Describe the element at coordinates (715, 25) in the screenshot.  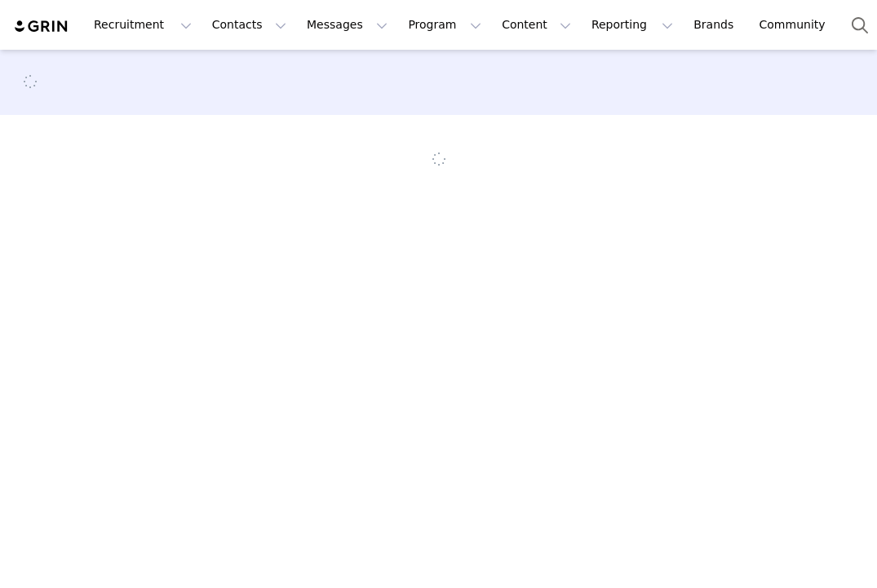
I see `a: Brands` at that location.